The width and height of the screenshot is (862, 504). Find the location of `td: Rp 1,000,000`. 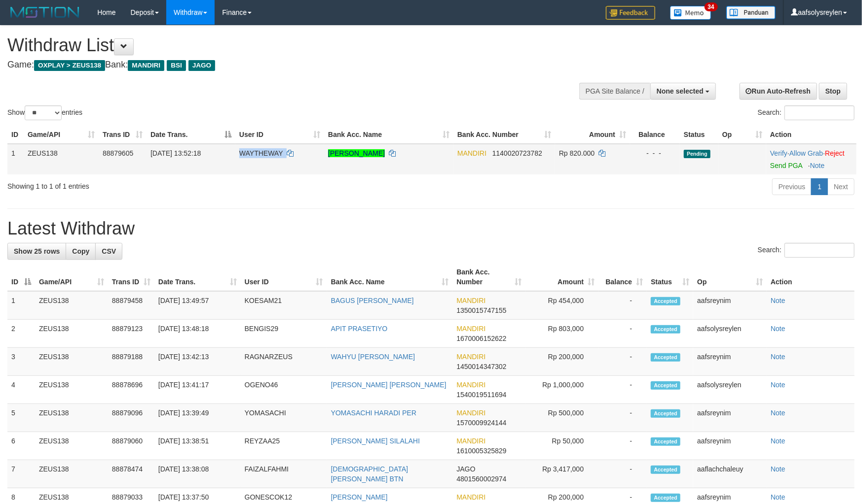

td: Rp 1,000,000 is located at coordinates (562, 390).